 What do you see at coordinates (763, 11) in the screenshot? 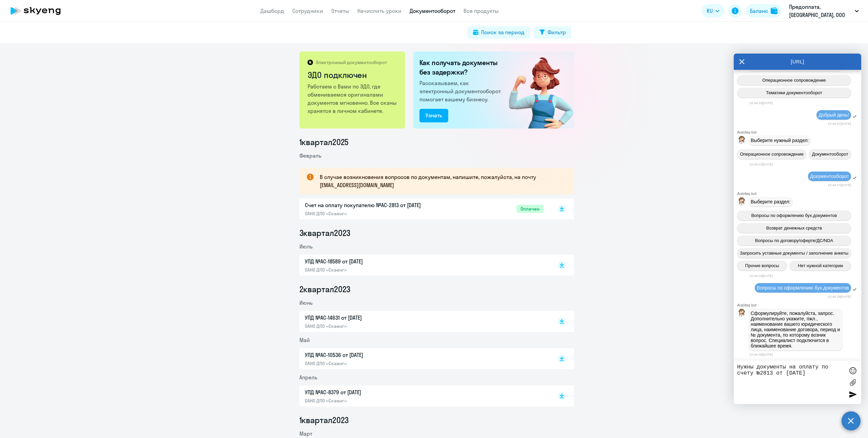
I see `a: Балансbalance` at bounding box center [763, 11].